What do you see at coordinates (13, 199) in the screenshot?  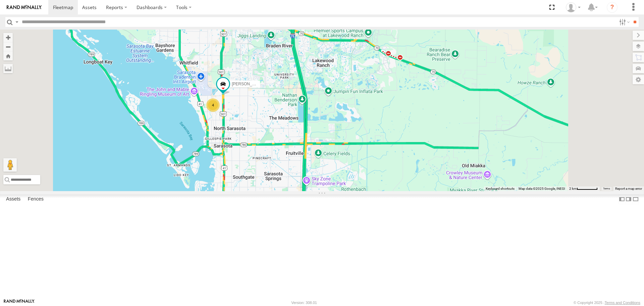 I see `label: Assets` at bounding box center [13, 199].